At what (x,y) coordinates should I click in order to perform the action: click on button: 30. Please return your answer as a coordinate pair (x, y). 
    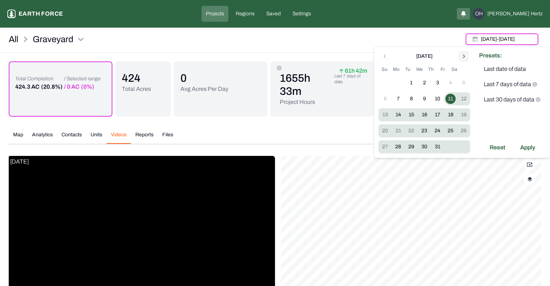
    Looking at the image, I should click on (425, 147).